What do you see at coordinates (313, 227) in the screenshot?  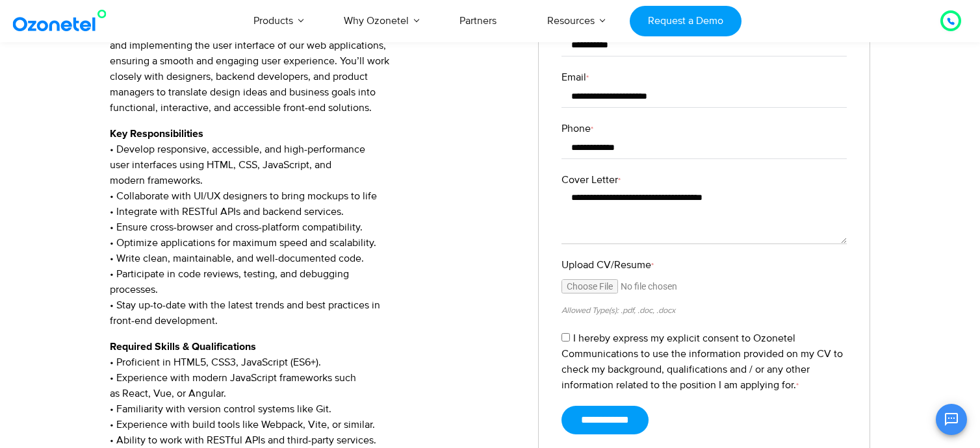 I see `p: • Develop responsive, accessible, and high-performance user interfaces using HTML, CSS, JavaScrip...` at bounding box center [313, 227].